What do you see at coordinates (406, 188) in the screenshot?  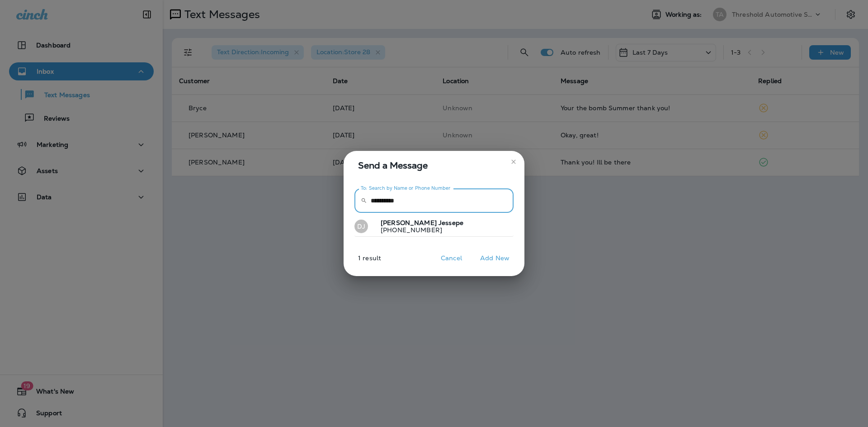 I see `label: To: Search by Name or Phone Number` at bounding box center [406, 188].